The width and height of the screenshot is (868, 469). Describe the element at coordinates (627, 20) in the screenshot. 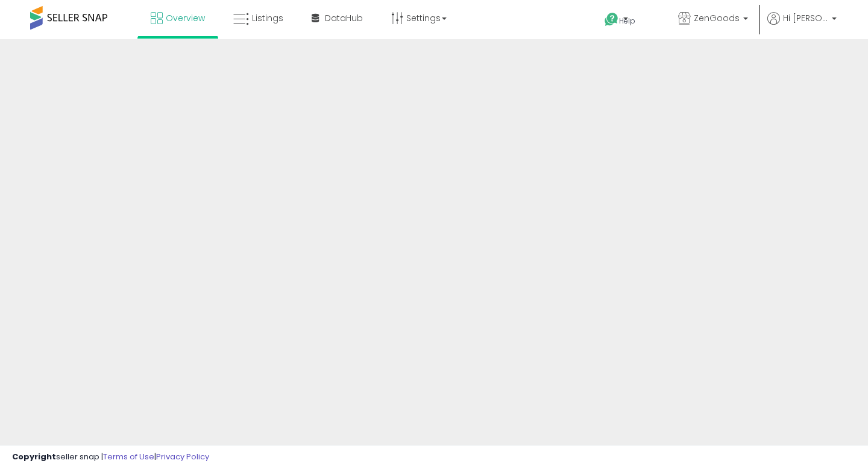

I see `span: Help` at that location.